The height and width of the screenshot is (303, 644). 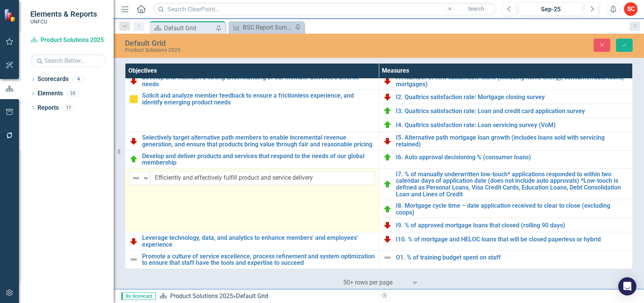 I want to click on a: I2. Qualtrics satisfaction rate: Mortgage closing survey, so click(x=512, y=97).